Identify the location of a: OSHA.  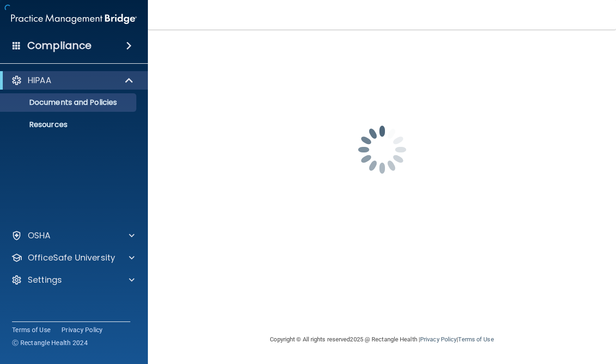
(73, 236).